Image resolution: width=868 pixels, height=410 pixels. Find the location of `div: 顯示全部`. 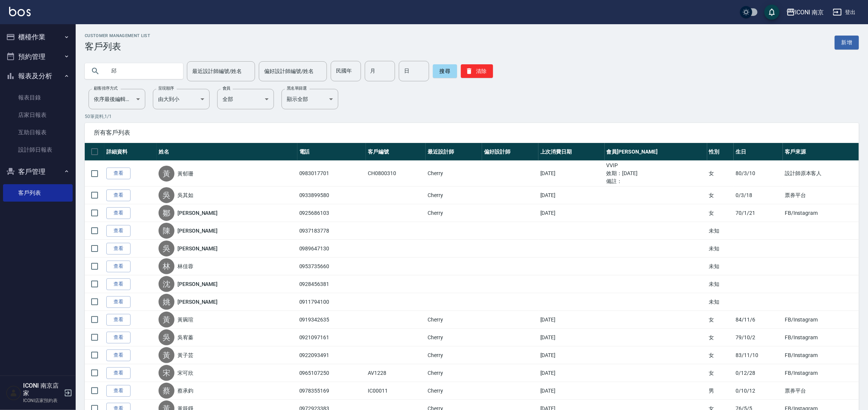

div: 顯示全部 is located at coordinates (310, 99).